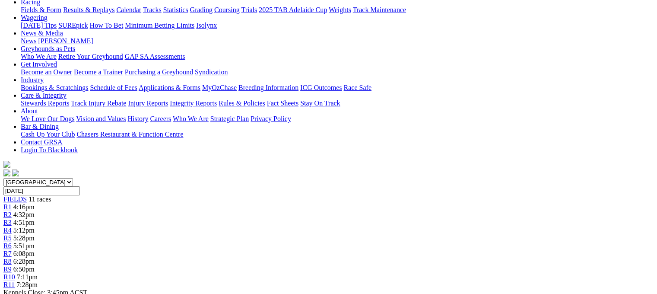 Image resolution: width=657 pixels, height=294 pixels. Describe the element at coordinates (40, 126) in the screenshot. I see `a: Bar & Dining` at that location.